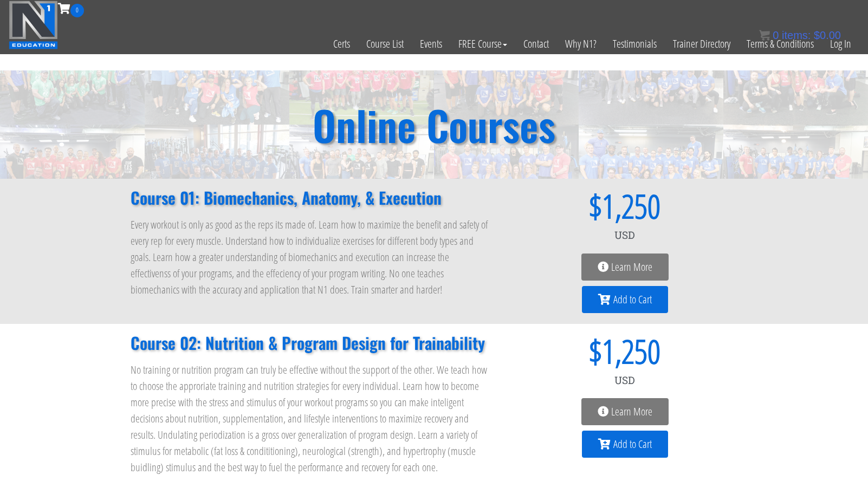 This screenshot has width=868, height=494. Describe the element at coordinates (581, 44) in the screenshot. I see `a: Why N1?` at that location.